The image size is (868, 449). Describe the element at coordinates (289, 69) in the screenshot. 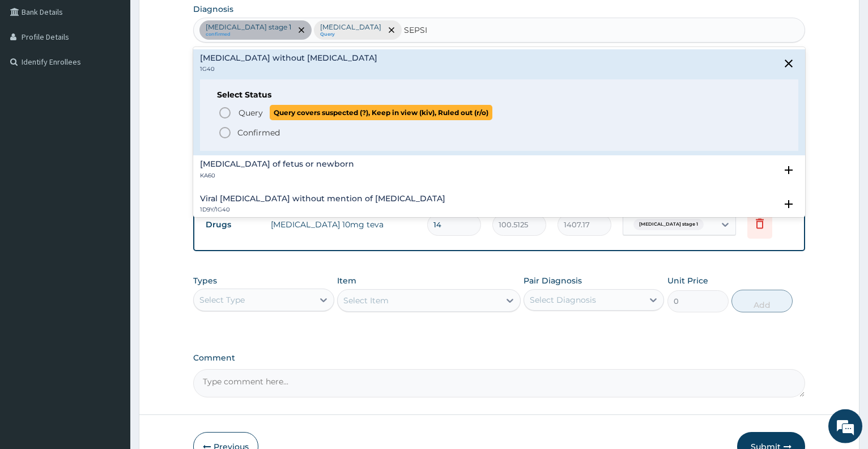

I see `p: 1G40` at that location.